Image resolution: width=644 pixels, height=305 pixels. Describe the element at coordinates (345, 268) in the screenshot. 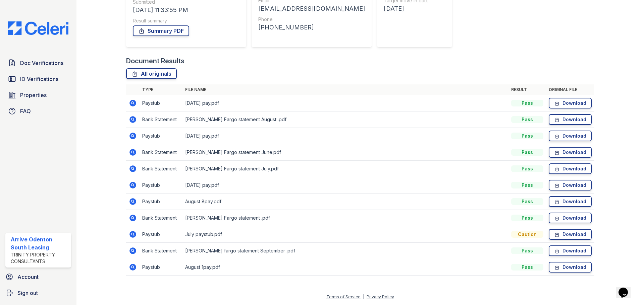

I see `td: August 1pay.pdf` at that location.